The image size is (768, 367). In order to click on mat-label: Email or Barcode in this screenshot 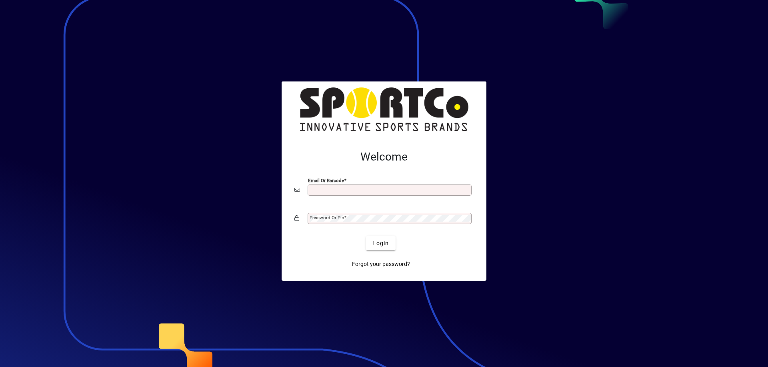, I will do `click(326, 181)`.